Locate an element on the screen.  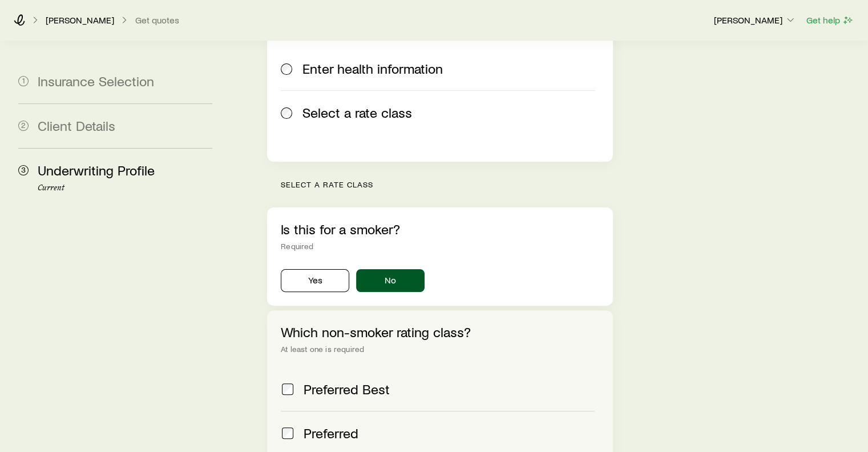
span: 3 is located at coordinates (24, 170).